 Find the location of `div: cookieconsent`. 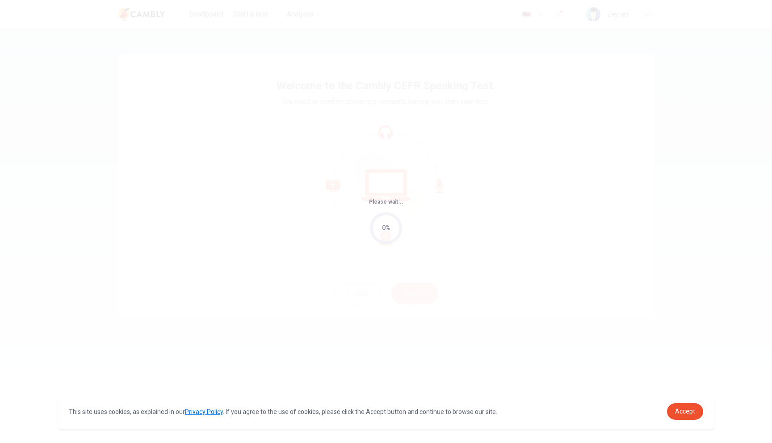

div: cookieconsent is located at coordinates (386, 411).